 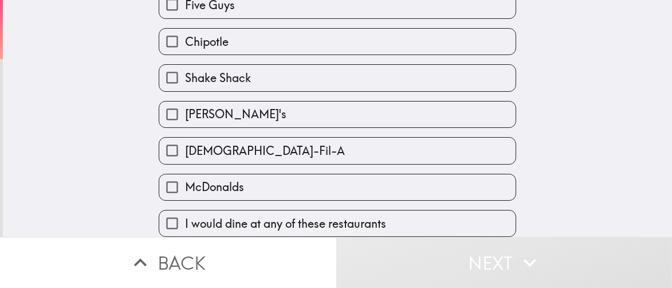 What do you see at coordinates (338, 41) in the screenshot?
I see `button: Chipotle` at bounding box center [338, 41].